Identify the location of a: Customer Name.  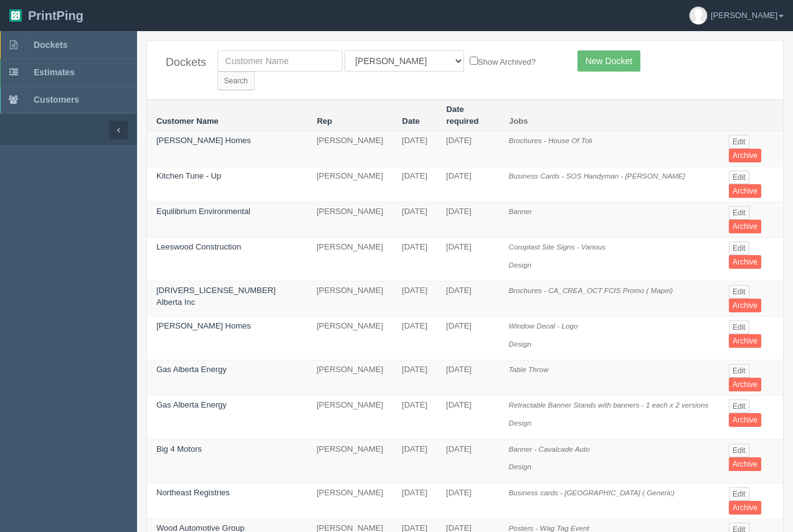
(187, 121).